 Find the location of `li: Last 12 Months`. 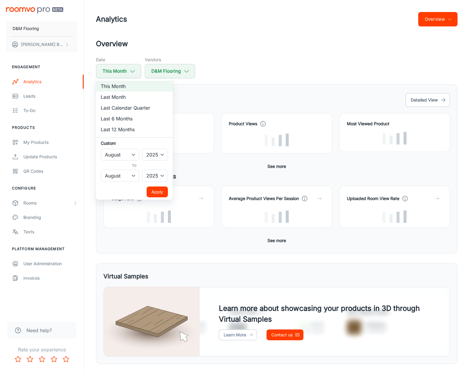

li: Last 12 Months is located at coordinates (134, 129).